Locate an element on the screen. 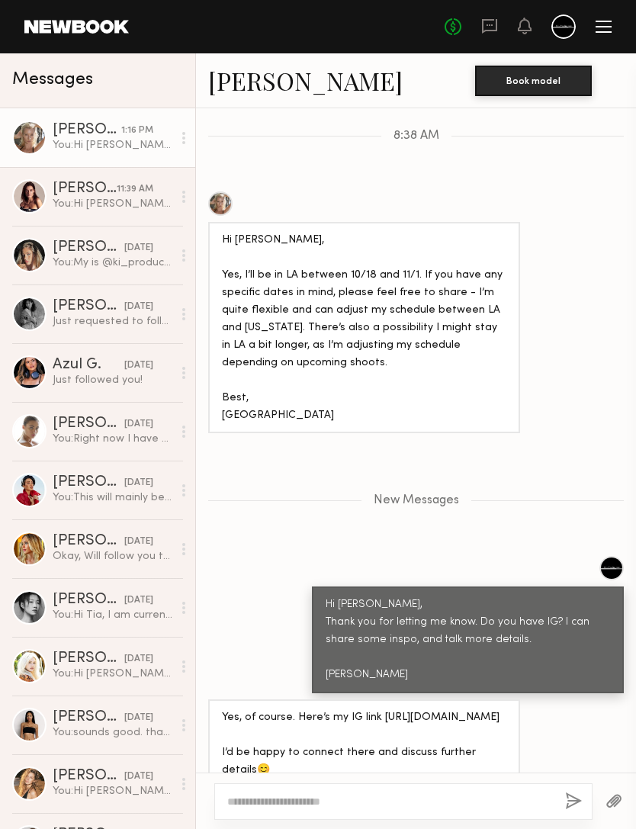 This screenshot has width=636, height=829. span: Messages is located at coordinates (53, 79).